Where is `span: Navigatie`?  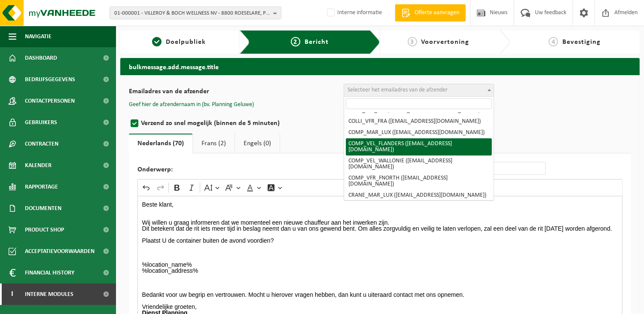 span: Navigatie is located at coordinates (38, 37).